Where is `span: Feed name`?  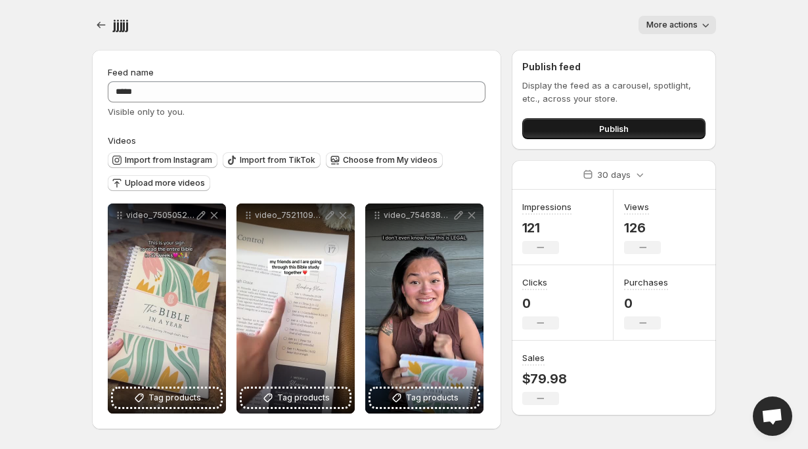 span: Feed name is located at coordinates (131, 72).